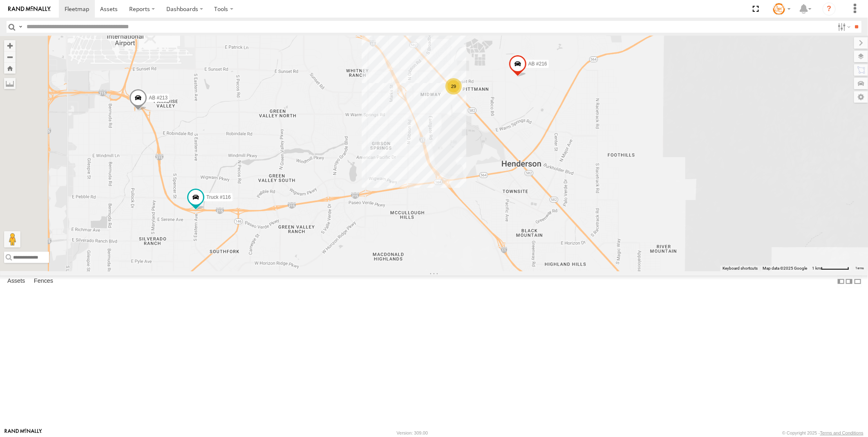 The image size is (868, 437). I want to click on label: Map Settings, so click(860, 97).